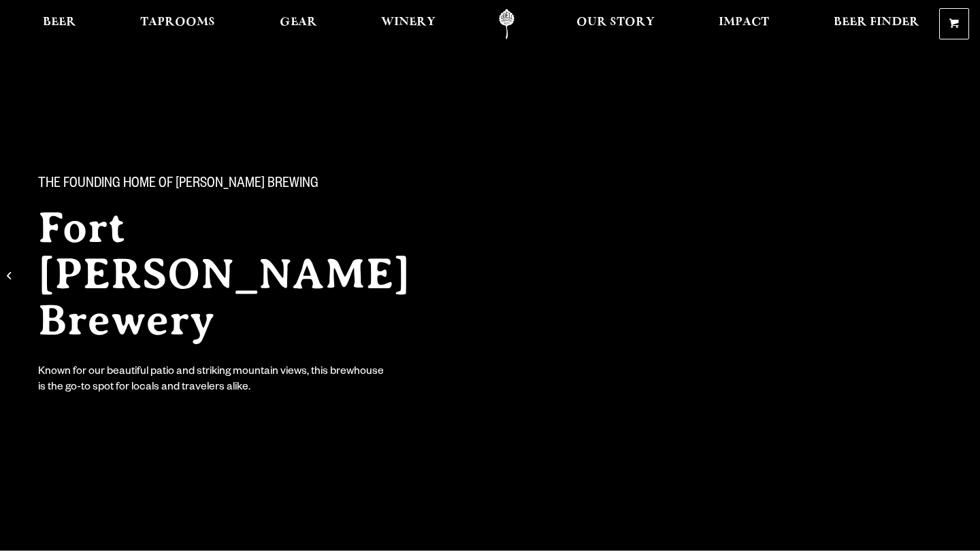 This screenshot has height=552, width=980. I want to click on span: Beer Finder, so click(876, 22).